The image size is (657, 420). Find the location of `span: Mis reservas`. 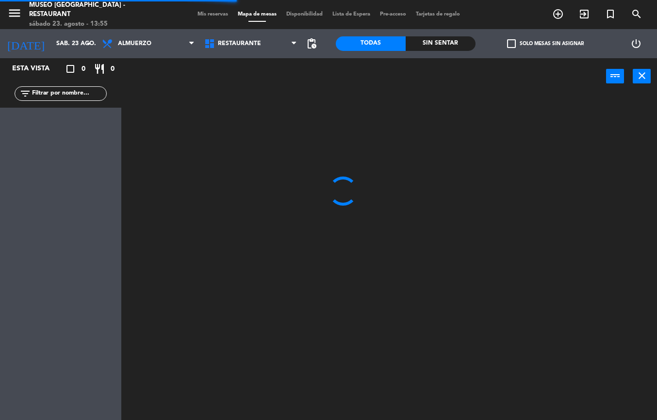

span: Mis reservas is located at coordinates (212, 14).